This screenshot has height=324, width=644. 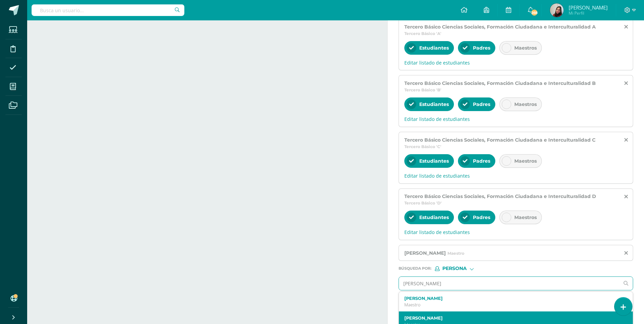 I want to click on span: Tercero Básico 'C', so click(x=423, y=147).